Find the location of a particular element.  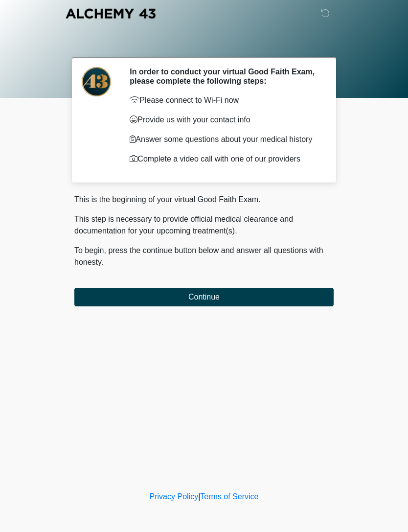

p: To begin, press the continue button below and answer all questions with honesty. is located at coordinates (204, 257).